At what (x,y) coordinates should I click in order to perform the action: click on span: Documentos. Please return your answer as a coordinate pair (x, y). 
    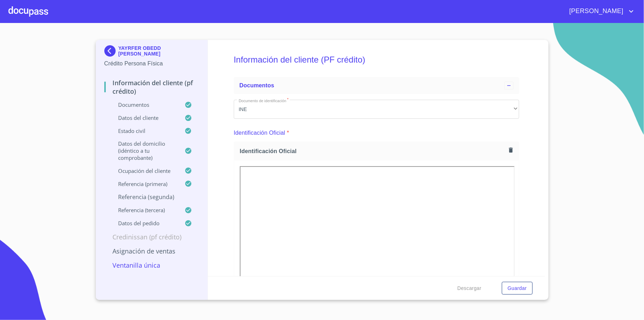
    Looking at the image, I should click on (257, 85).